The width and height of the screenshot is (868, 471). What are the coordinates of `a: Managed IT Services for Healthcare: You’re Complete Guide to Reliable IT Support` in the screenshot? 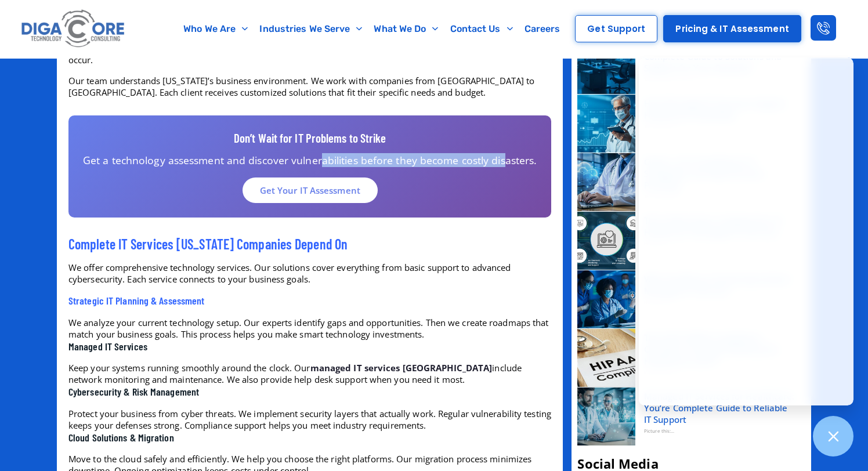 It's located at (720, 408).